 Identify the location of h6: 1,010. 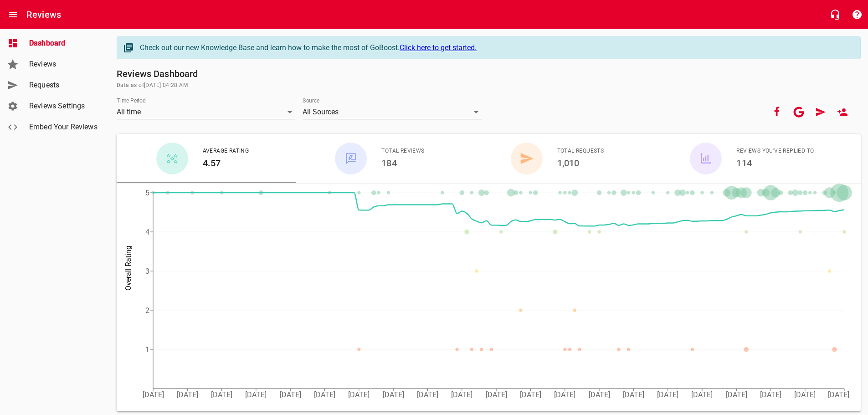
(580, 163).